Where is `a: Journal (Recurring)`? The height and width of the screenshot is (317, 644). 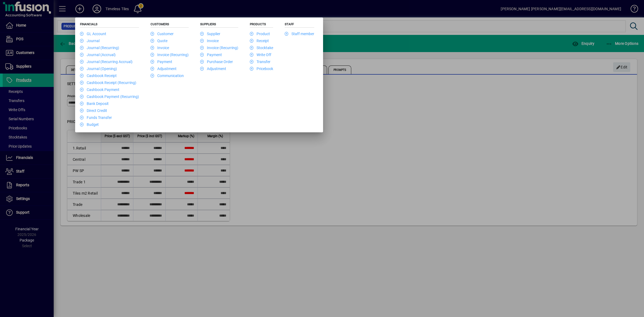
a: Journal (Recurring) is located at coordinates (100, 48).